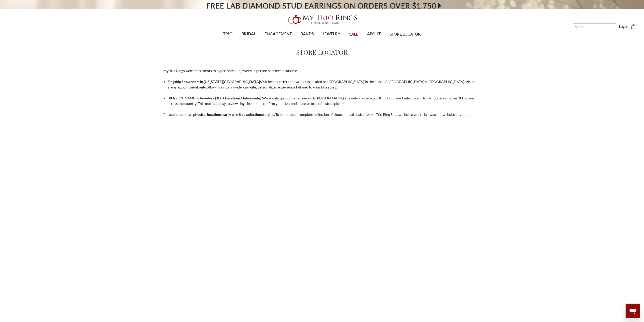  I want to click on a: Log in, so click(624, 26).